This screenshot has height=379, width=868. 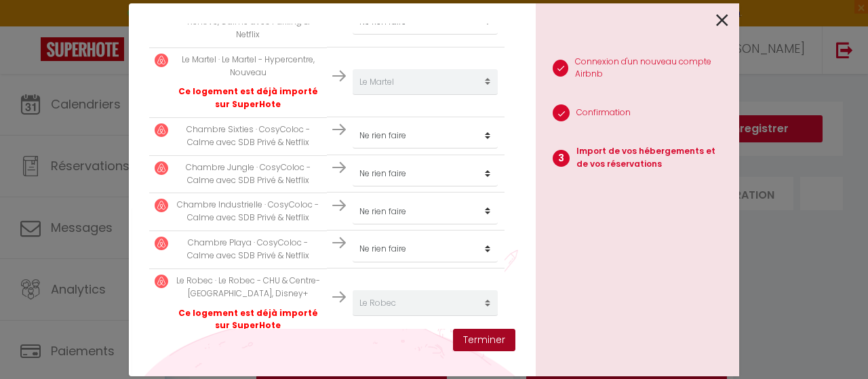 I want to click on p: Confirmation, so click(x=604, y=112).